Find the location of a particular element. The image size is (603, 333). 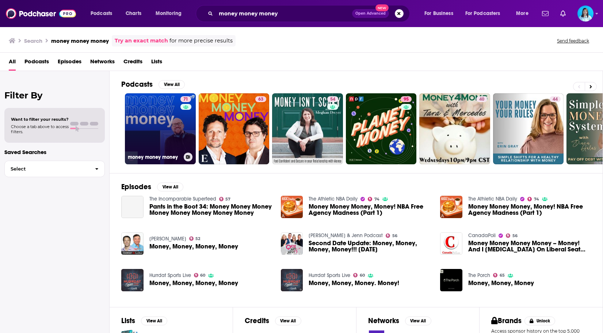

h2: Networks is located at coordinates (384, 320).